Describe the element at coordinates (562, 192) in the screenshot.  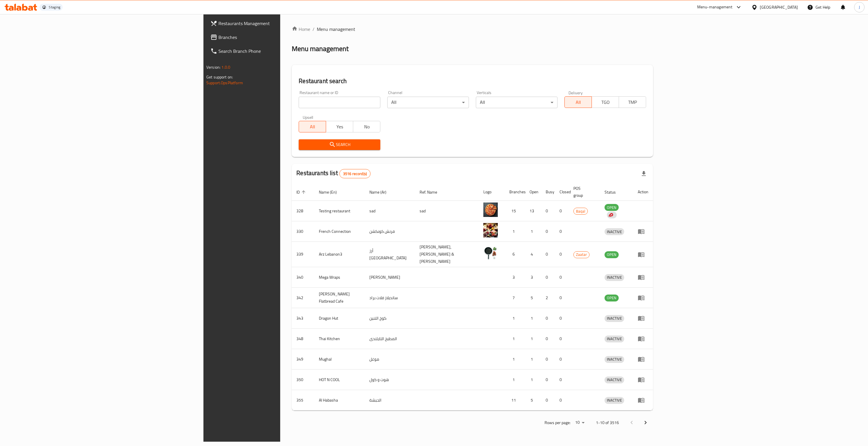
I see `th: Closed` at that location.